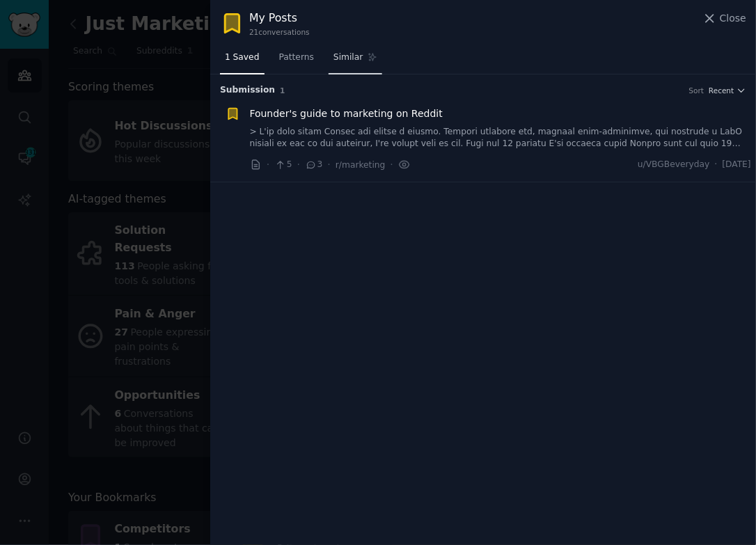 This screenshot has width=756, height=545. Describe the element at coordinates (727, 91) in the screenshot. I see `button: Recent` at that location.